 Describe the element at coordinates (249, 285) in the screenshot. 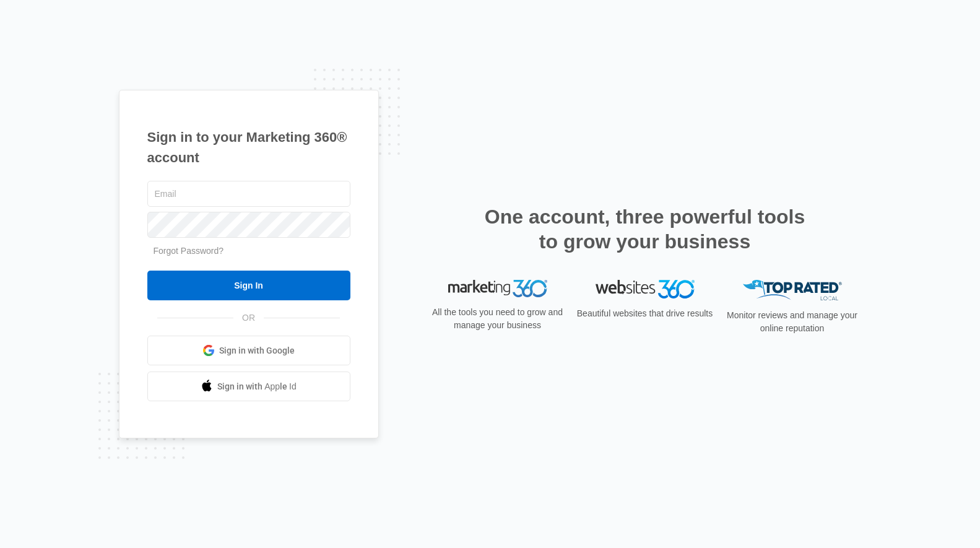

I see `input: Sign In` at that location.